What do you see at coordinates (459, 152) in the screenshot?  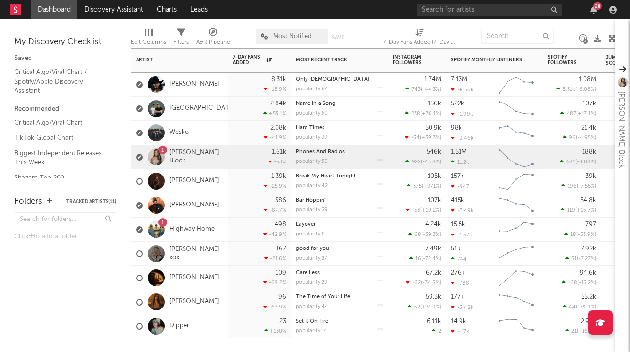 I see `div: 1.51M` at bounding box center [459, 152].